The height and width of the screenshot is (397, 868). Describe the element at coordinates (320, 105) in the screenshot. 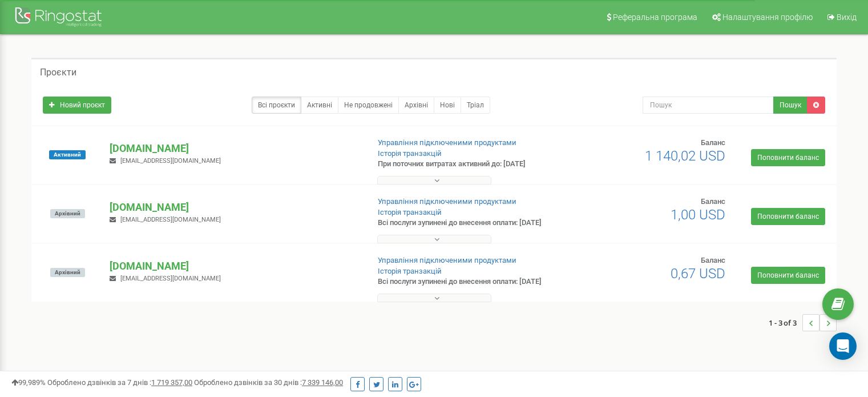

I see `a: Активні` at that location.